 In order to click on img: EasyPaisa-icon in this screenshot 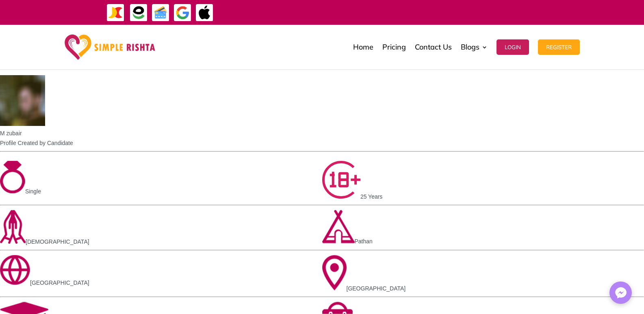, I will do `click(139, 12)`.